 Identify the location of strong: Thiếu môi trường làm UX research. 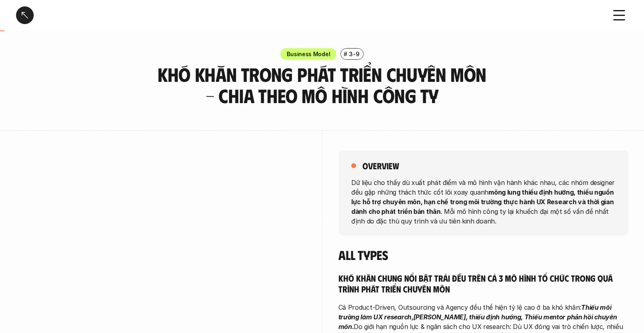
(476, 312).